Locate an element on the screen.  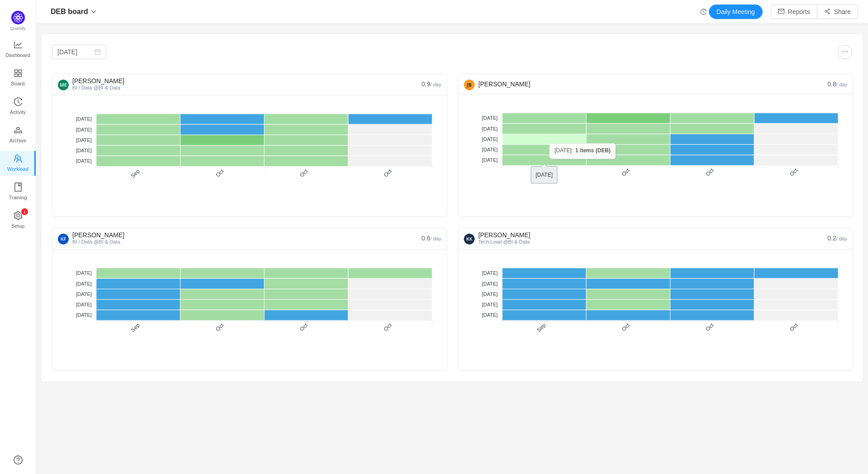
p: 1 is located at coordinates (24, 212).